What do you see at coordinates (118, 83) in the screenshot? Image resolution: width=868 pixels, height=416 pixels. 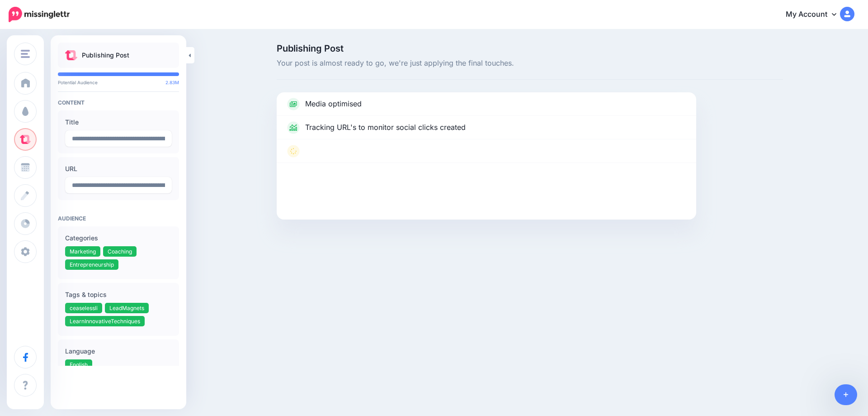 I see `p: Potential Audience` at bounding box center [118, 83].